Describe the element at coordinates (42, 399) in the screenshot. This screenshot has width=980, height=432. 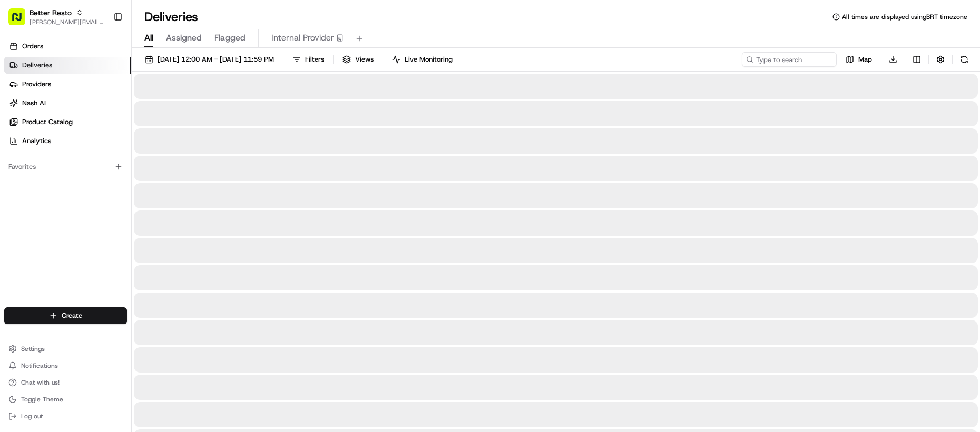
I see `span: Toggle Theme` at that location.